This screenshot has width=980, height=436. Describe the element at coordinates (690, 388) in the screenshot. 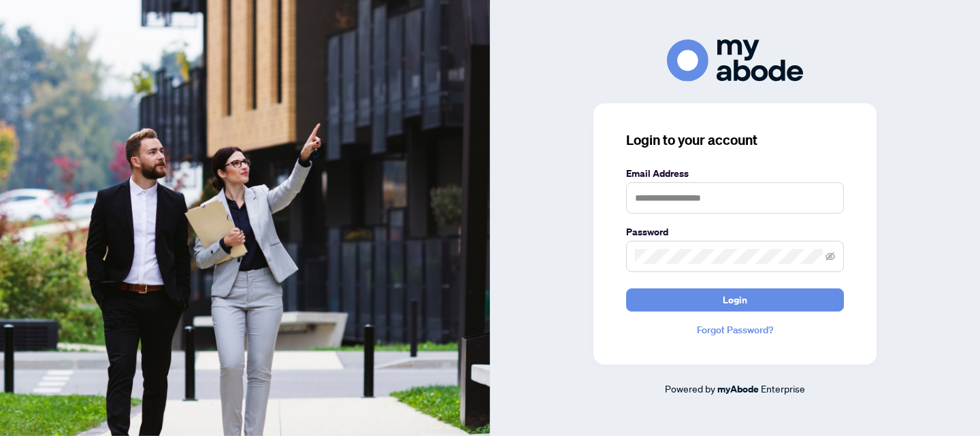

I see `span: Powered by` at that location.